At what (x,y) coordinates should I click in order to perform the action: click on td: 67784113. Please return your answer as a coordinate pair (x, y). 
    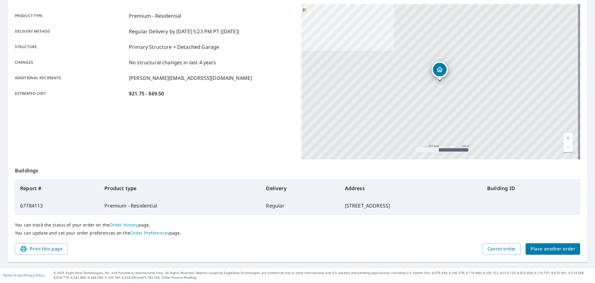
    Looking at the image, I should click on (57, 205).